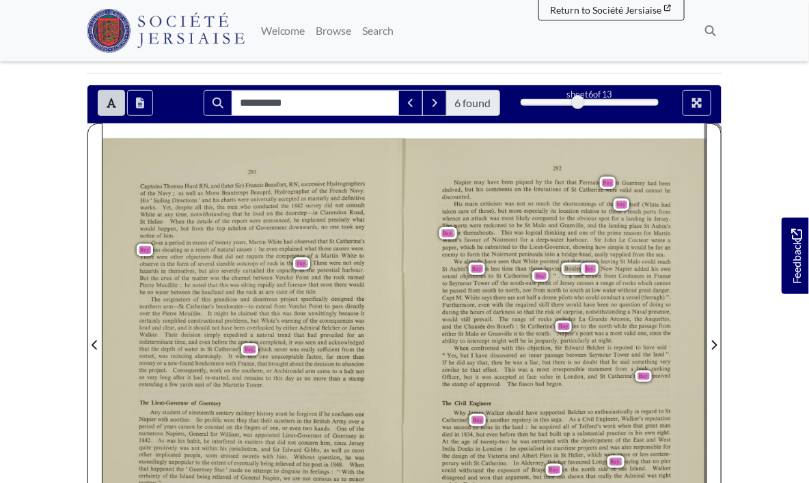  I want to click on span: ports, so click(649, 212).